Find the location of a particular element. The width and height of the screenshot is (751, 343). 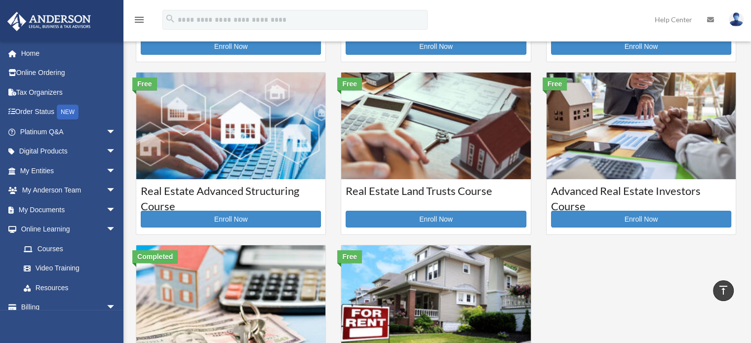

i: vertical_align_top is located at coordinates (723, 290).